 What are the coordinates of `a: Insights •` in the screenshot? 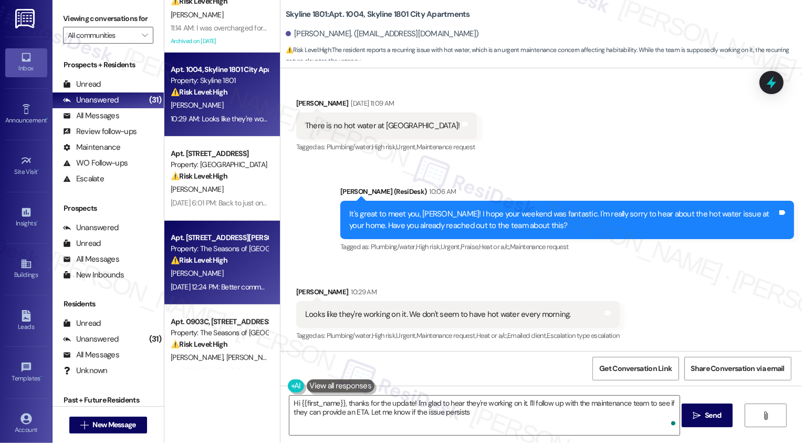 It's located at (26, 218).